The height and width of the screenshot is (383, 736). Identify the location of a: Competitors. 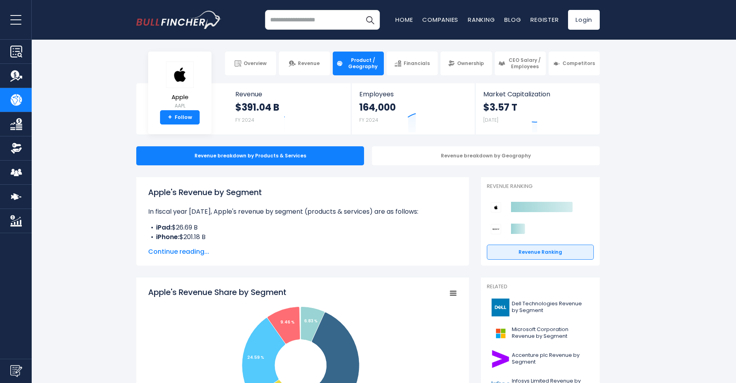
(574, 63).